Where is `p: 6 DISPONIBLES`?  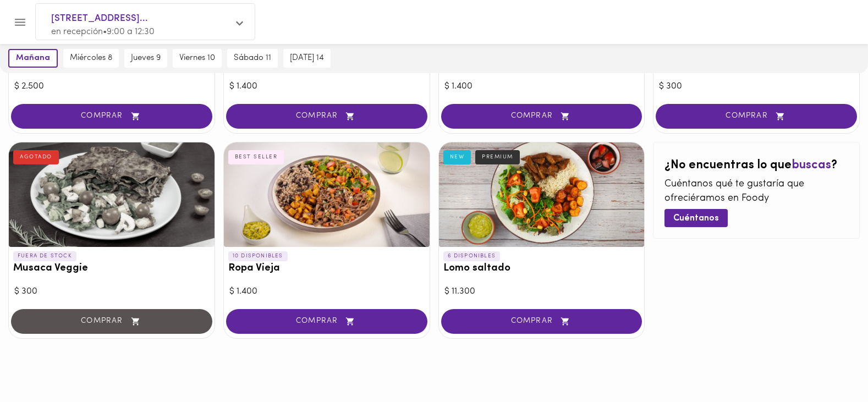 p: 6 DISPONIBLES is located at coordinates (472, 256).